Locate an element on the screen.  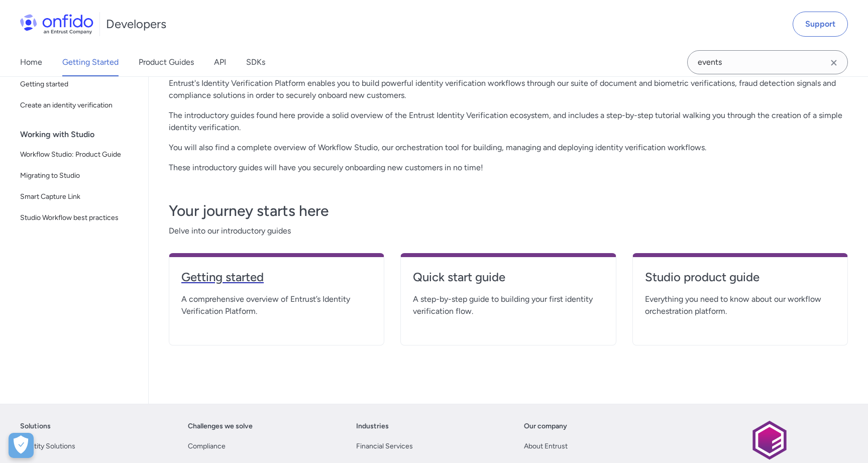
svg: Clear search field button is located at coordinates (834, 63).